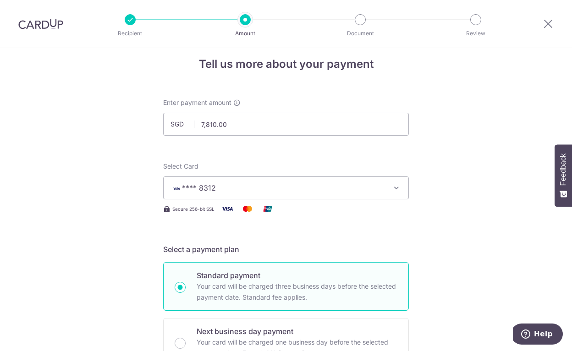 The image size is (572, 351). What do you see at coordinates (297, 275) in the screenshot?
I see `p: Standard payment` at bounding box center [297, 275].